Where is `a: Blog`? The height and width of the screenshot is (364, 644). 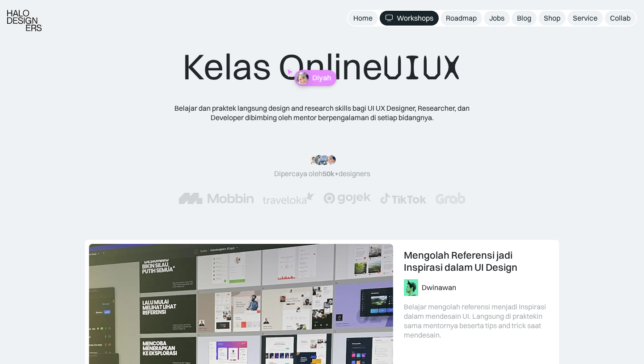 a: Blog is located at coordinates (524, 18).